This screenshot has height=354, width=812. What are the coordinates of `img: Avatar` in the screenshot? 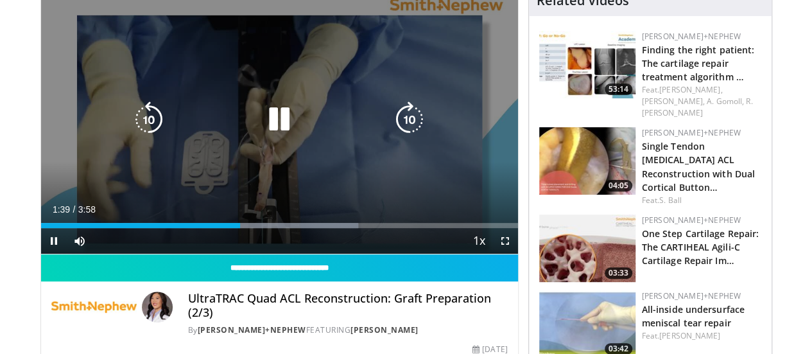 It's located at (157, 307).